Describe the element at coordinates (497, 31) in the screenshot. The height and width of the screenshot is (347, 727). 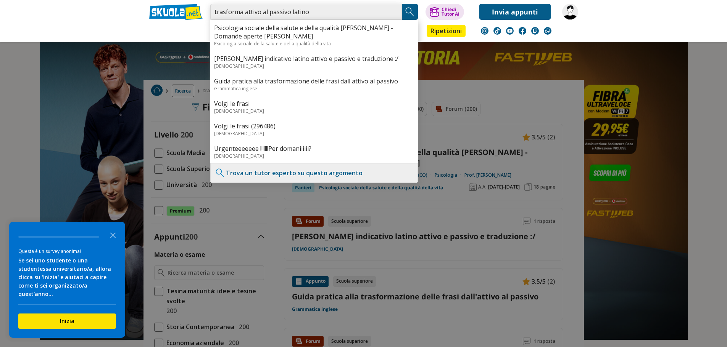
I see `img: tiktok` at that location.